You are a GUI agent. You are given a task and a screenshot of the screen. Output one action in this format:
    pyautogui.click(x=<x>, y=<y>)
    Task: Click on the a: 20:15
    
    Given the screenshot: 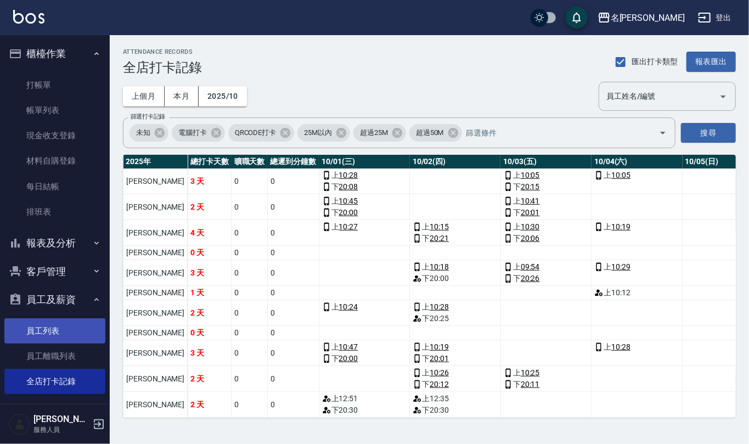 What is the action you would take?
    pyautogui.click(x=530, y=186)
    